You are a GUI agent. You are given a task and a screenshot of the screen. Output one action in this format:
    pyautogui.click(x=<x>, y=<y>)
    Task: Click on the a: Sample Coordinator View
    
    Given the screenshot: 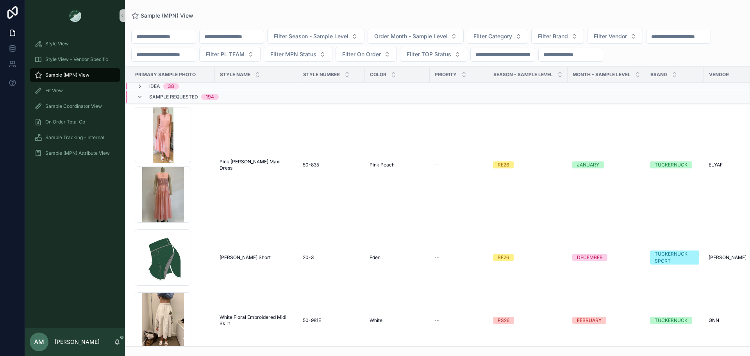 What is the action you would take?
    pyautogui.click(x=75, y=106)
    